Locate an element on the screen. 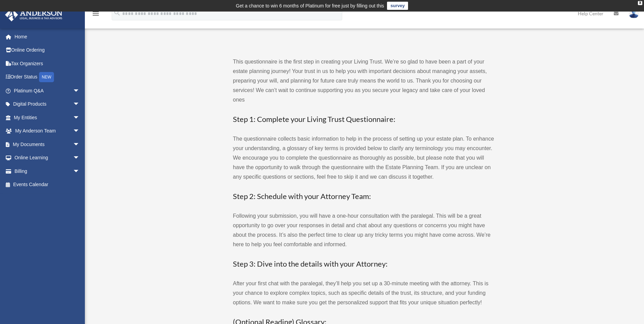  div: close is located at coordinates (640, 3).